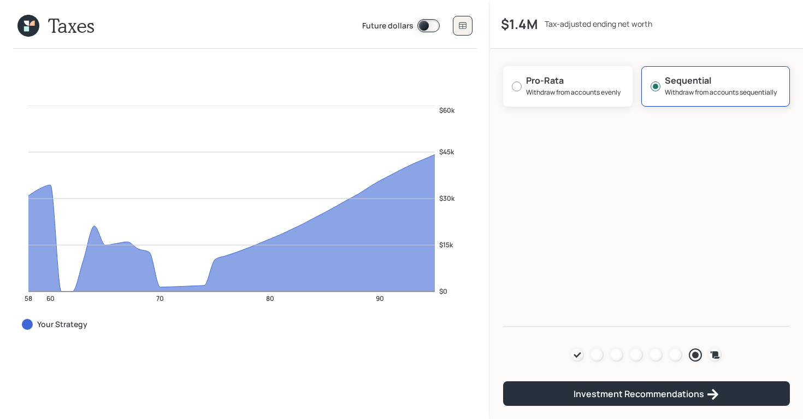  I want to click on tspan: 80, so click(270, 298).